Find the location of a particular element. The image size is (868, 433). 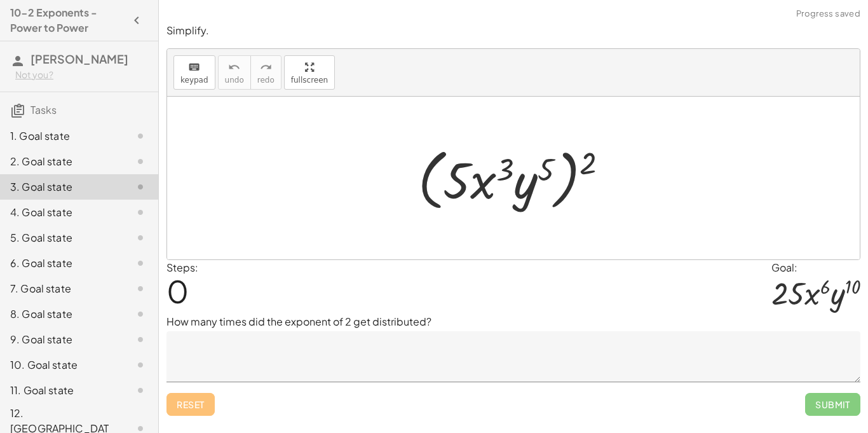

p: Simplify. is located at coordinates (513, 31).